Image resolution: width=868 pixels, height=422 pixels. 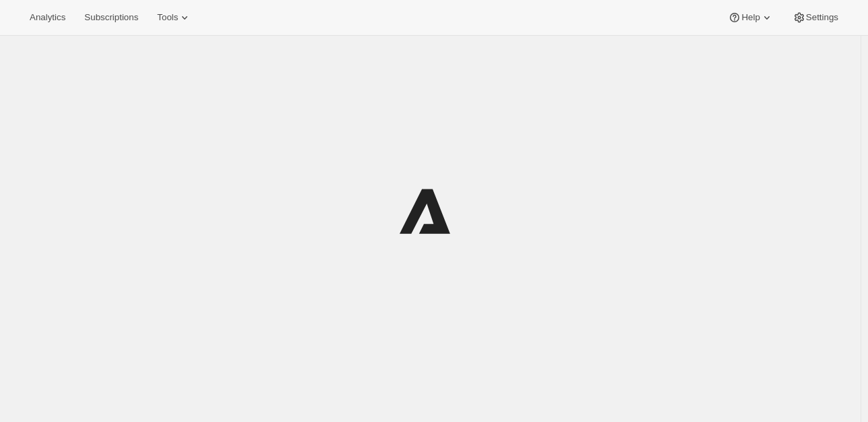 What do you see at coordinates (174, 17) in the screenshot?
I see `button: Tools` at bounding box center [174, 17].